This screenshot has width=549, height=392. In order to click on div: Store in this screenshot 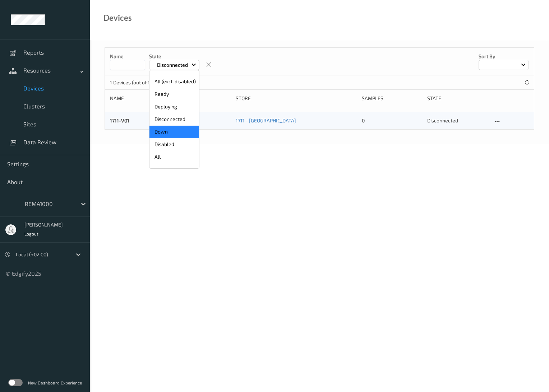, I will do `click(296, 98)`.